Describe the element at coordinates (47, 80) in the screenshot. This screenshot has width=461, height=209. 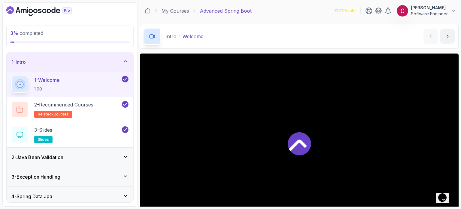
I see `p: 1 - Welcome` at that location.